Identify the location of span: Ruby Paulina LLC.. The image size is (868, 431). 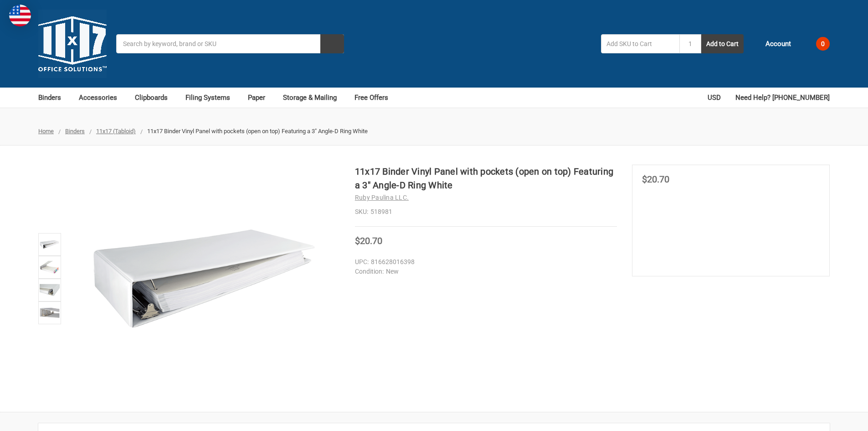
(382, 197).